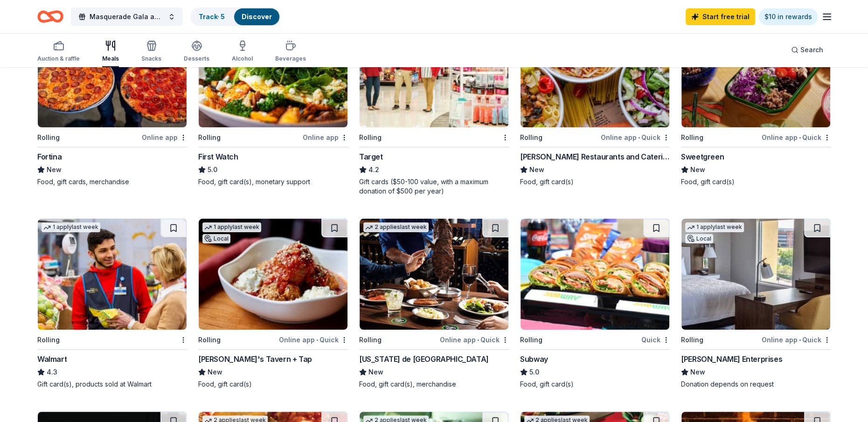  Describe the element at coordinates (242, 52) in the screenshot. I see `button: Alcohol` at that location.